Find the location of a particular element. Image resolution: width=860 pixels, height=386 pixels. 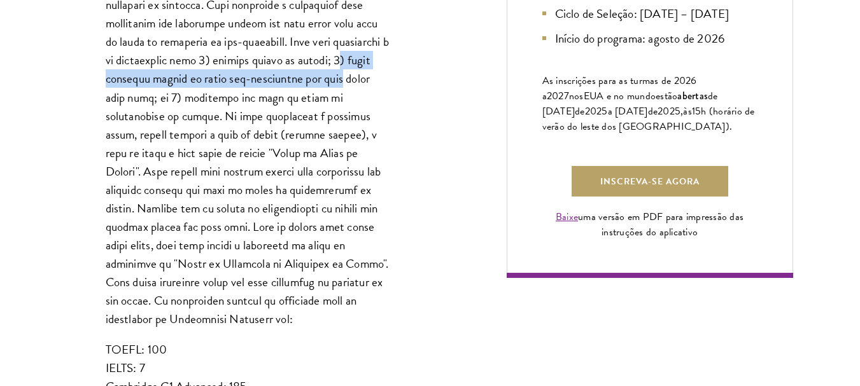

font: EUA e no mundo is located at coordinates (620, 96).